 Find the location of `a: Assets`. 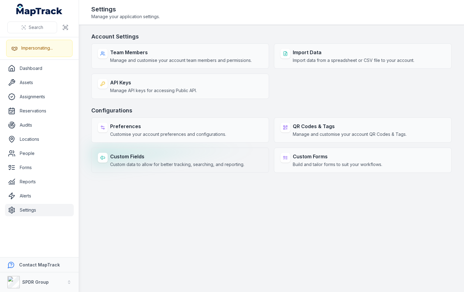

a: Assets is located at coordinates (39, 83).